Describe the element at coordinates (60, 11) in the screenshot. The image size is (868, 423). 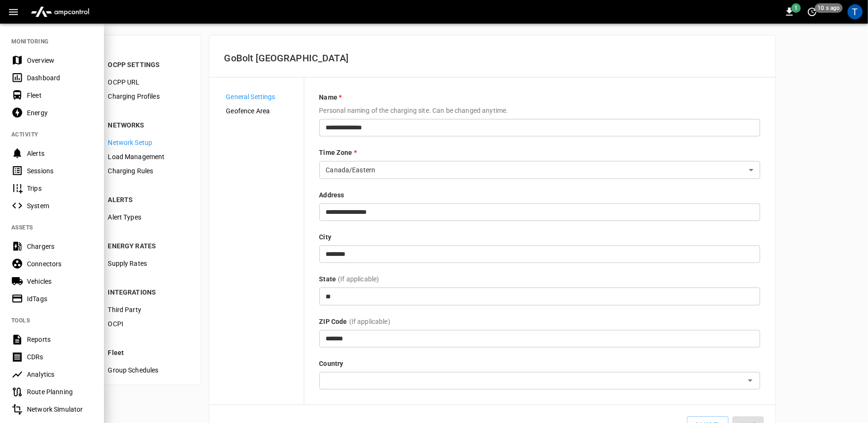
I see `img: ampcontrol.io logo` at that location.